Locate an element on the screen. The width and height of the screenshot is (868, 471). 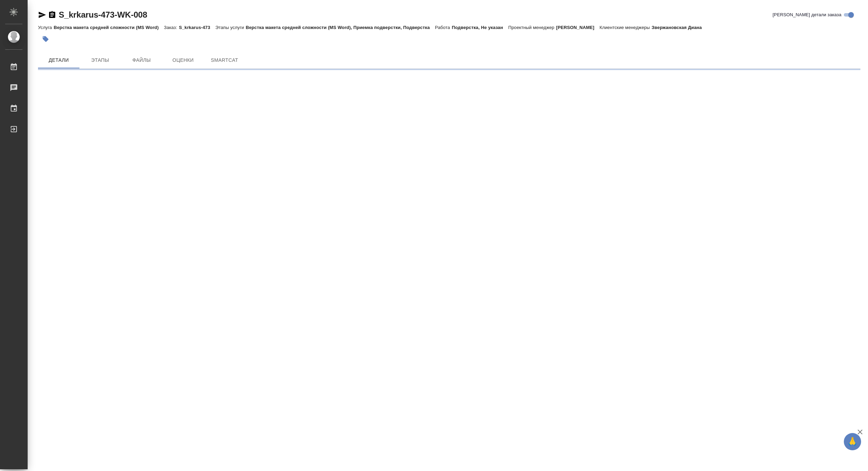
p: Этапы услуги is located at coordinates (230, 27).